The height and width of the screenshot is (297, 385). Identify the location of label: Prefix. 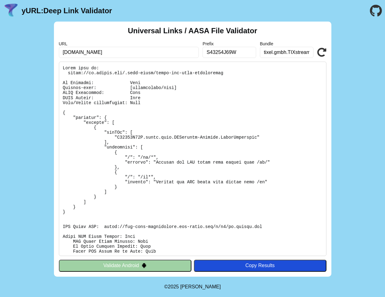
(230, 44).